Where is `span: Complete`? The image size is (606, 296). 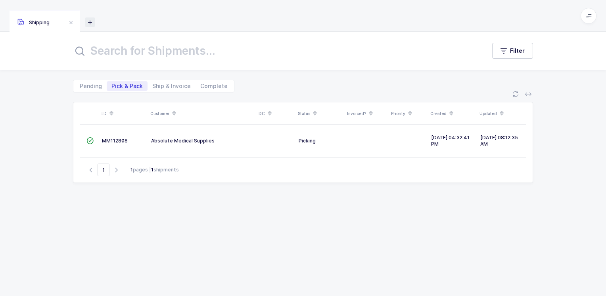 span: Complete is located at coordinates (214, 86).